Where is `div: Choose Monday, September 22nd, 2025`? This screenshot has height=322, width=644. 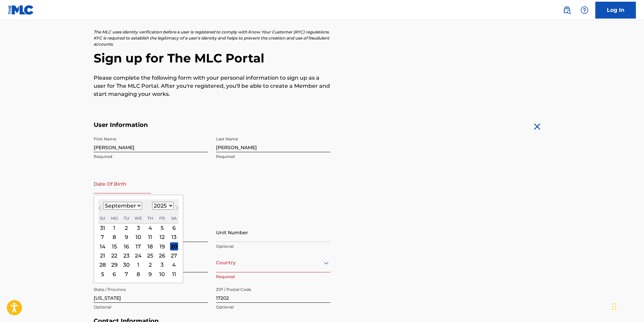 div: Choose Monday, September 22nd, 2025 is located at coordinates (114, 256).